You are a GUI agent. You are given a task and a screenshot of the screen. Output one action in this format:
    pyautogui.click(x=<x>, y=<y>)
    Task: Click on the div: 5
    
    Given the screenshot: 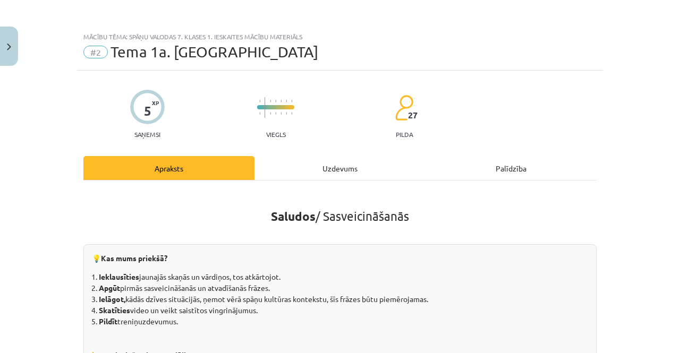 What is the action you would take?
    pyautogui.click(x=148, y=111)
    